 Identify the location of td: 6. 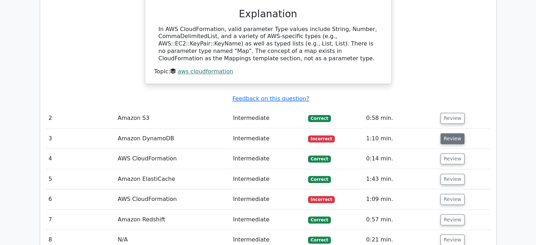
(80, 199).